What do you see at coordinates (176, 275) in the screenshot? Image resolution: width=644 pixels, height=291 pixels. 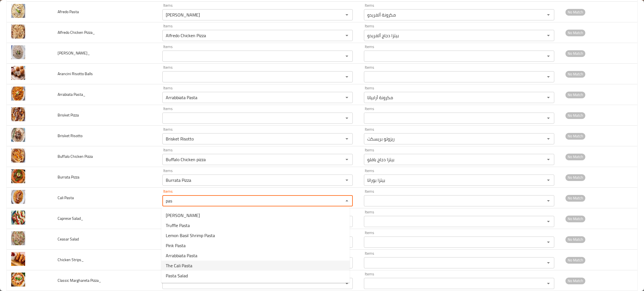 I see `span: Pasta Salad` at bounding box center [176, 275].